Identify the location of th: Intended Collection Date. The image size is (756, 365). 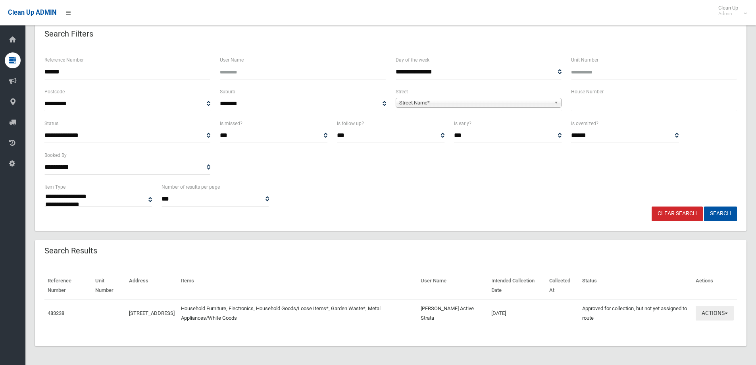
(517, 285).